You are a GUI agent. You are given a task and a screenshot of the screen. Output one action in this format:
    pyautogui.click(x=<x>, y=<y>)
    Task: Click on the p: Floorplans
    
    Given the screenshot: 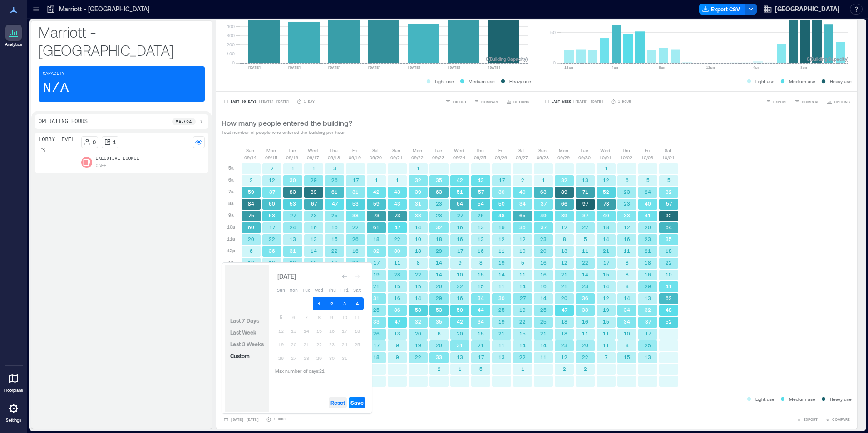 What is the action you would take?
    pyautogui.click(x=14, y=391)
    